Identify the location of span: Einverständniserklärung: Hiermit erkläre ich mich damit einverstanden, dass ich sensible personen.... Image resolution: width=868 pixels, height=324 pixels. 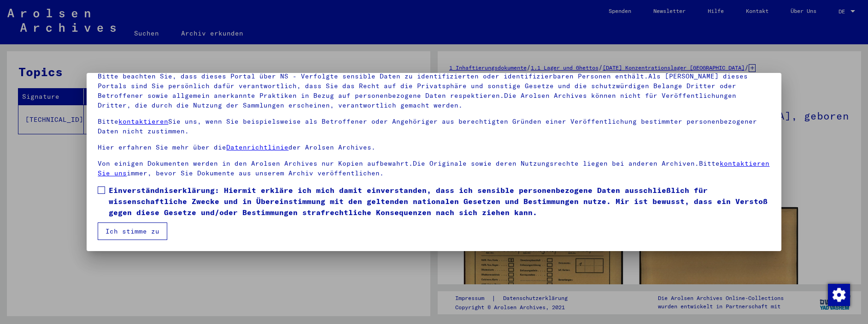
(439, 201).